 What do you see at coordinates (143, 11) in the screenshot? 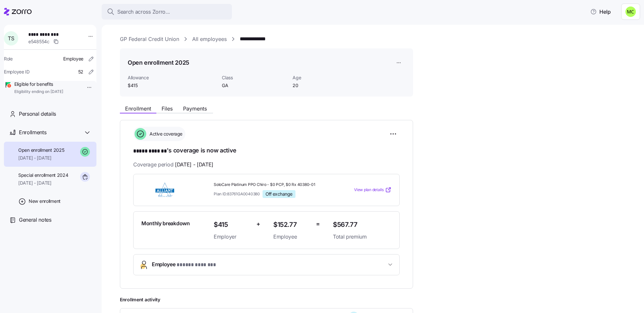
I see `span: Search across Zorro...` at bounding box center [143, 11].